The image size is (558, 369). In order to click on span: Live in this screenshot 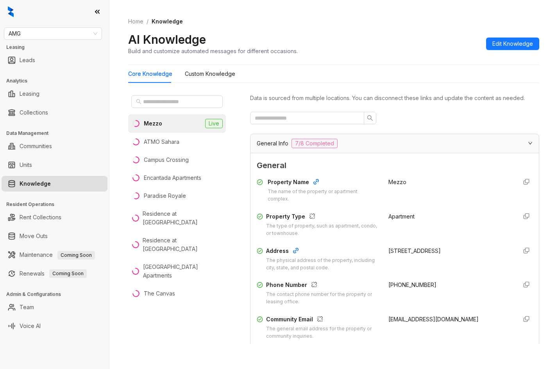, I will do `click(214, 124)`.